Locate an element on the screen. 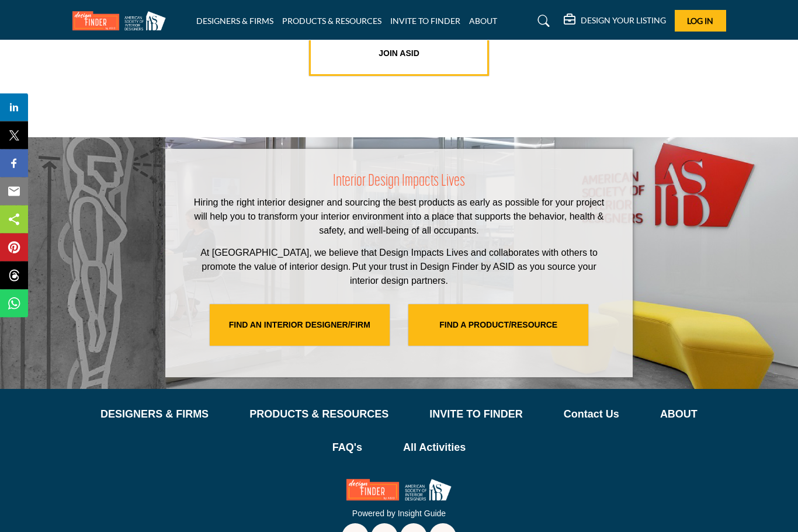 The height and width of the screenshot is (532, 798). a: Powered by Insight Guide is located at coordinates (399, 513).